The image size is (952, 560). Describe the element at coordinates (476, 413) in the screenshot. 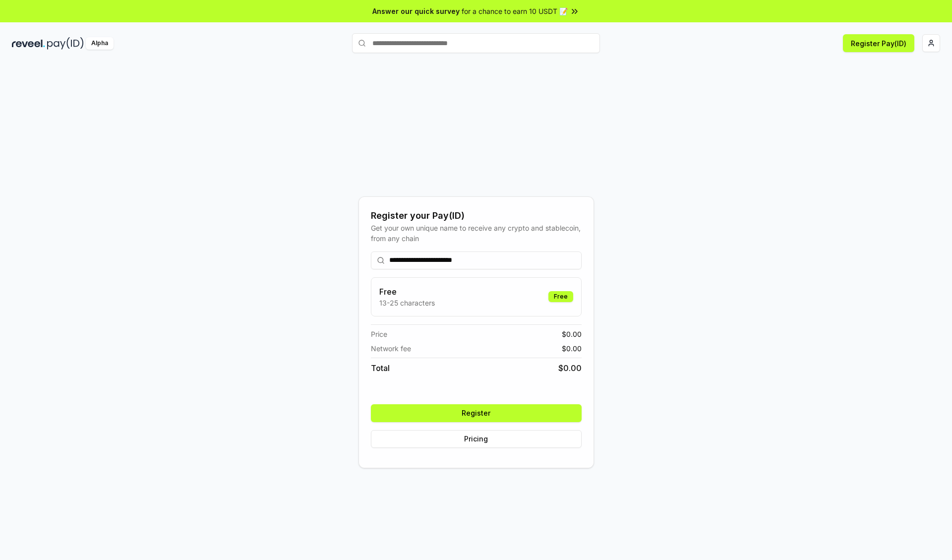

I see `button: Register` at that location.